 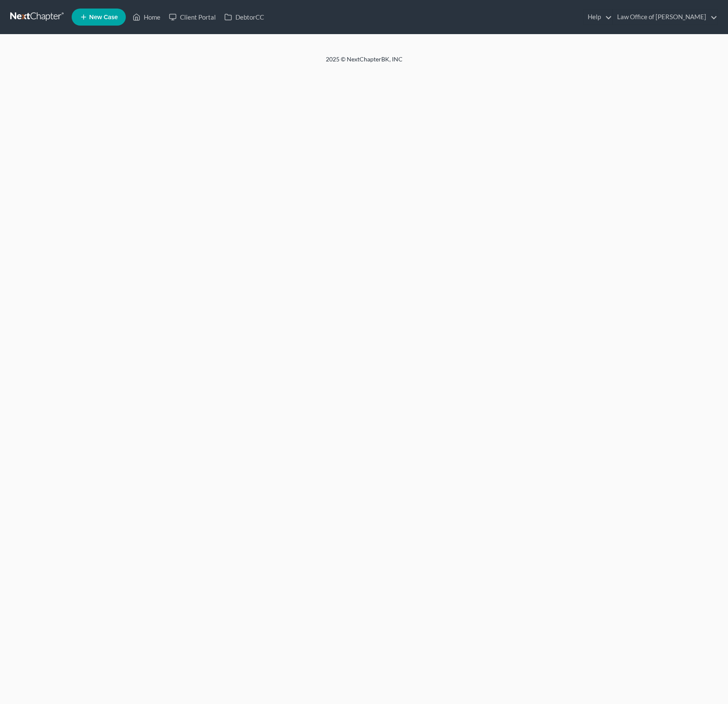 I want to click on a: Help, so click(x=597, y=17).